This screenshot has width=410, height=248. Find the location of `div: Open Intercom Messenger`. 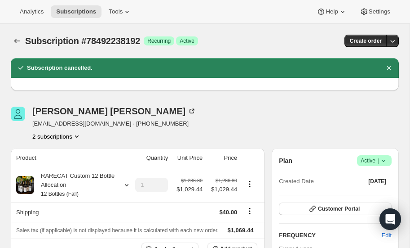

div: Open Intercom Messenger is located at coordinates (391, 219).